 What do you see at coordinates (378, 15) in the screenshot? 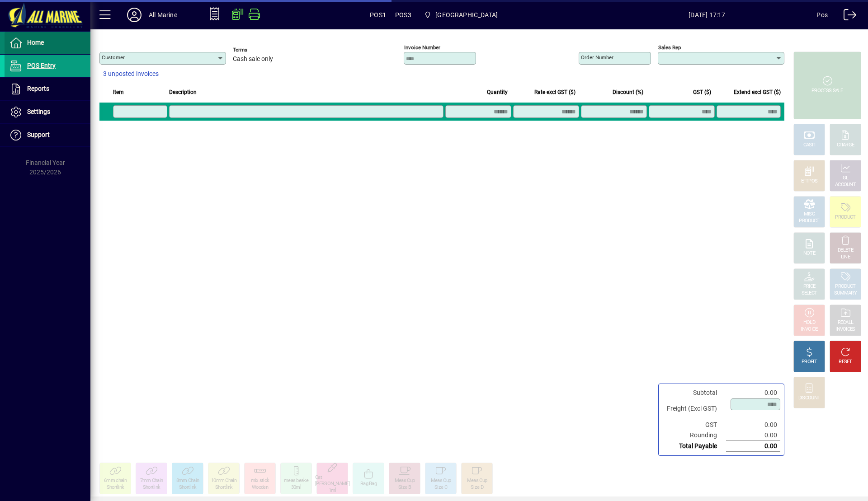
I see `span: POS1` at bounding box center [378, 15].